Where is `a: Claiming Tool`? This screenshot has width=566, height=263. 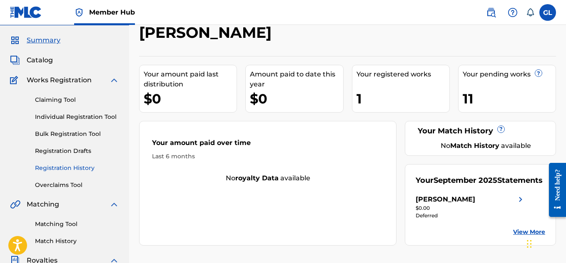
a: Claiming Tool is located at coordinates (77, 100).